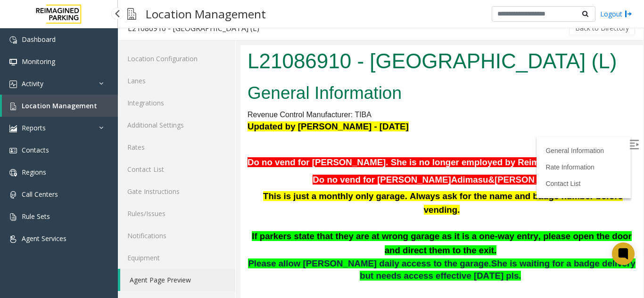  What do you see at coordinates (69, 69) in the screenshot?
I see `span: Revenue Control Manufacturer: TIBA` at bounding box center [69, 69].